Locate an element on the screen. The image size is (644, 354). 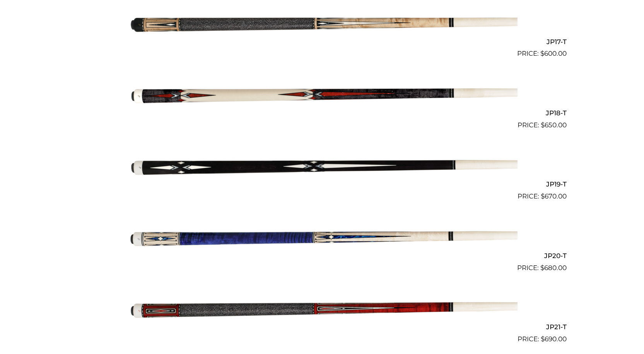
bdi: 690.00 is located at coordinates (554, 339).